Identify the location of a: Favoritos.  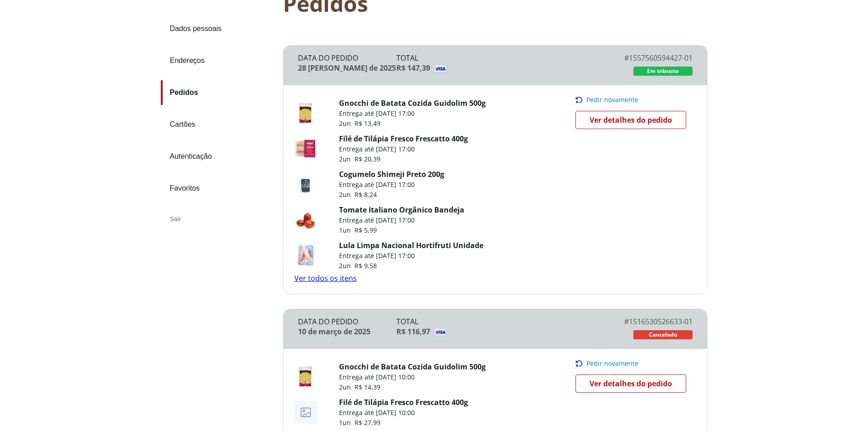
(219, 188).